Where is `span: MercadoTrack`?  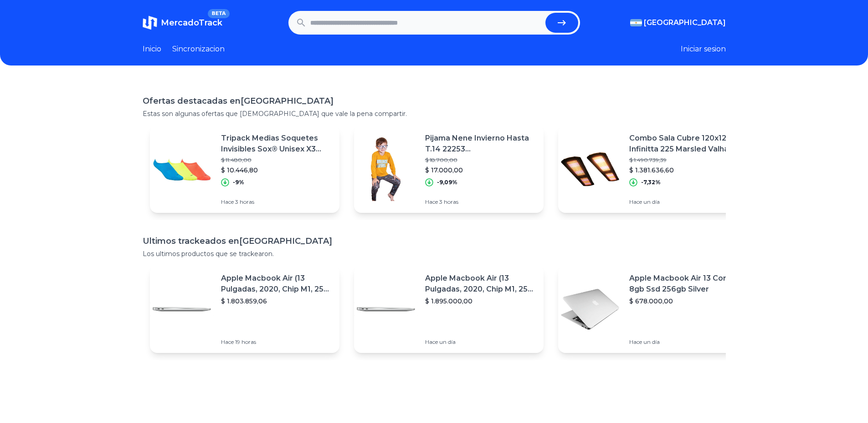 span: MercadoTrack is located at coordinates (192, 23).